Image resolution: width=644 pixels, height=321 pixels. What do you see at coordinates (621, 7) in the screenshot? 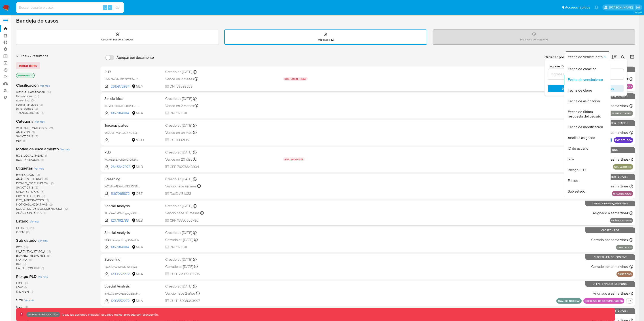
I see `p: leidy.martinez@mercadolibre.com.co` at bounding box center [621, 7].